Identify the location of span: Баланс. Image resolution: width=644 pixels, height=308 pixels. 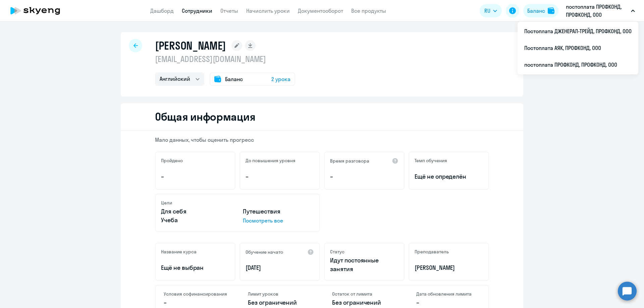
(234, 79).